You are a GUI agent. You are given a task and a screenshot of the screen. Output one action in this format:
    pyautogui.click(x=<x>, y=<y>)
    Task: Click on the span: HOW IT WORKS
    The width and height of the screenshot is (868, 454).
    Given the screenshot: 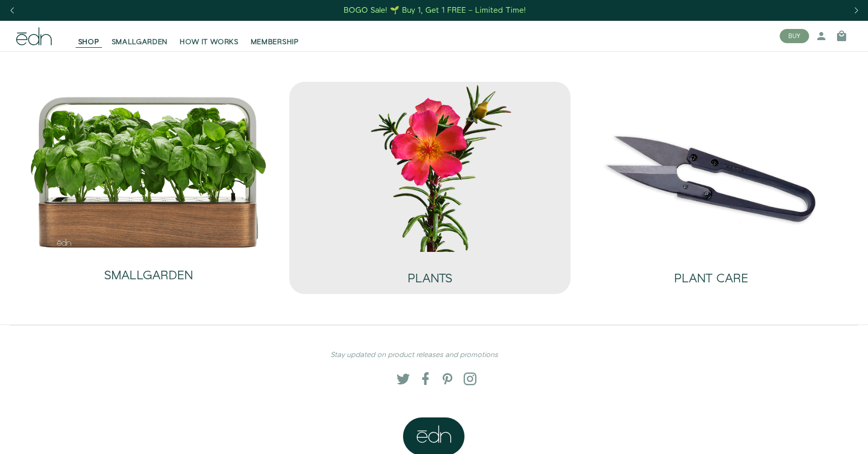 What is the action you would take?
    pyautogui.click(x=209, y=42)
    